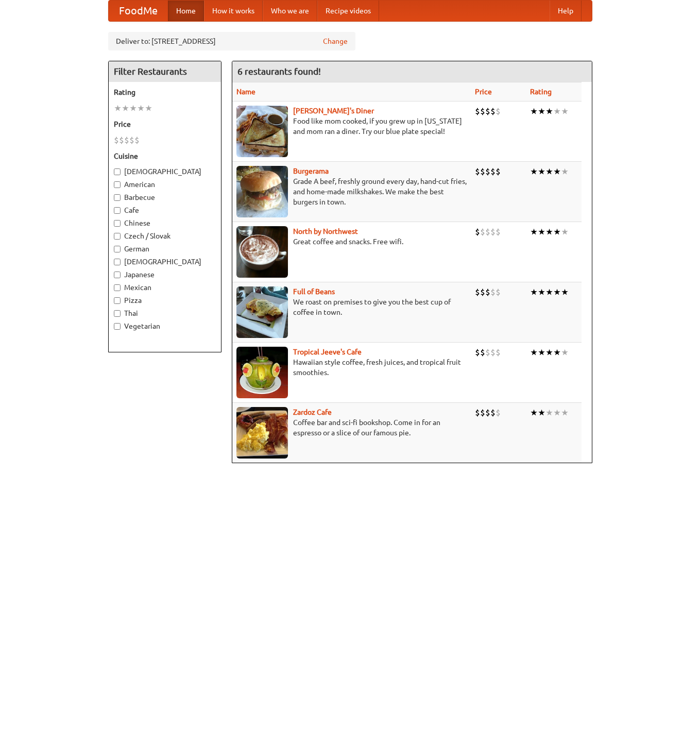  Describe the element at coordinates (165, 92) in the screenshot. I see `h5: Rating` at that location.